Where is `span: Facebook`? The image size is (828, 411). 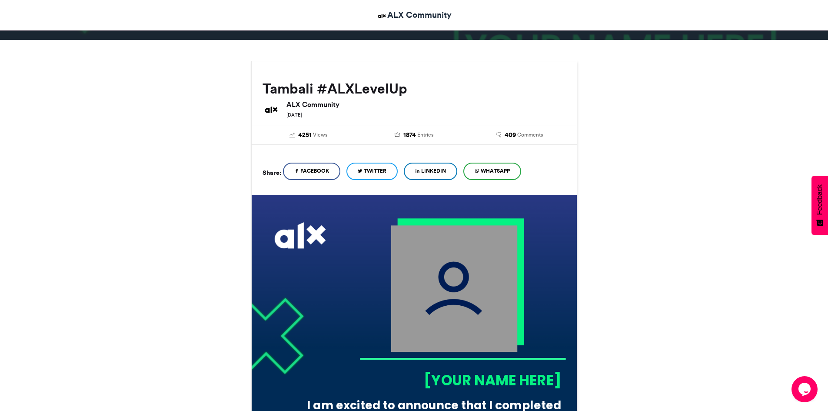
span: Facebook is located at coordinates (315, 171).